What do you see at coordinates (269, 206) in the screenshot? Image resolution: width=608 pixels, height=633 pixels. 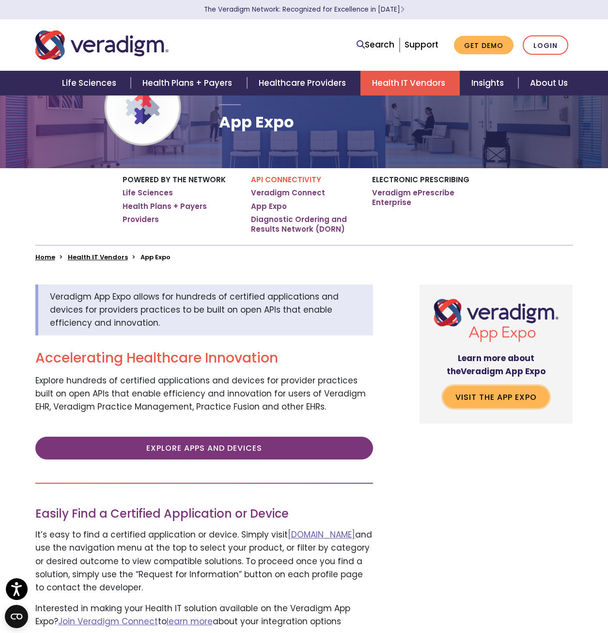 I see `a: App Expo` at bounding box center [269, 206].